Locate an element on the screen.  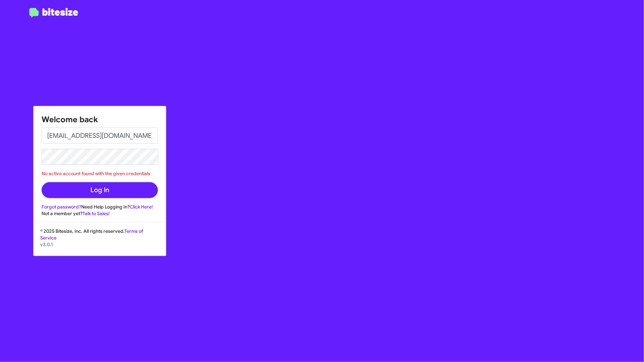
a: Forgot password? is located at coordinates (61, 207).